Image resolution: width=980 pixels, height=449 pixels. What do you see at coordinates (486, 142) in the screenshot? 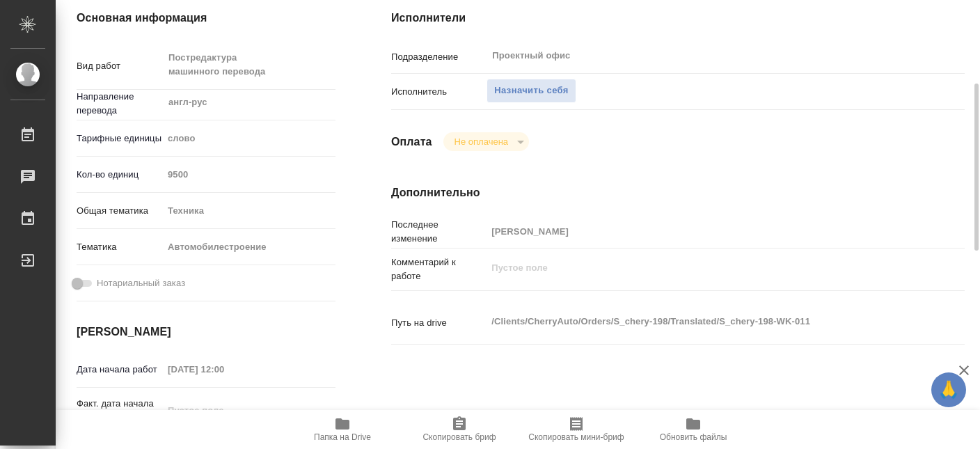
I see `div: Не оплачена` at bounding box center [486, 142].